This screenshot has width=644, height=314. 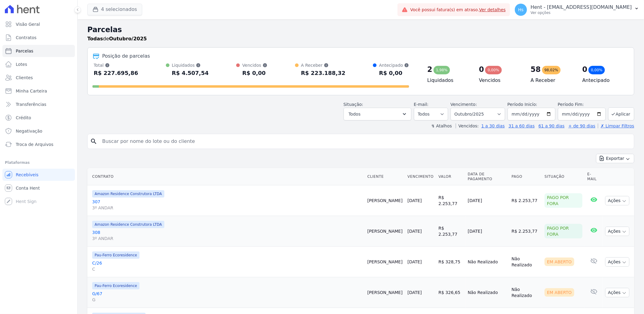 What do you see at coordinates (442, 70) in the screenshot?
I see `div: 1,98%` at bounding box center [442, 70].